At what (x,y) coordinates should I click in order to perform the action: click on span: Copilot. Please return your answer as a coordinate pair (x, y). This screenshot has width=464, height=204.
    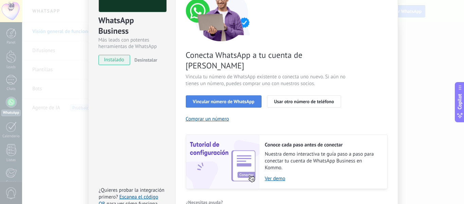
    Looking at the image, I should click on (460, 101).